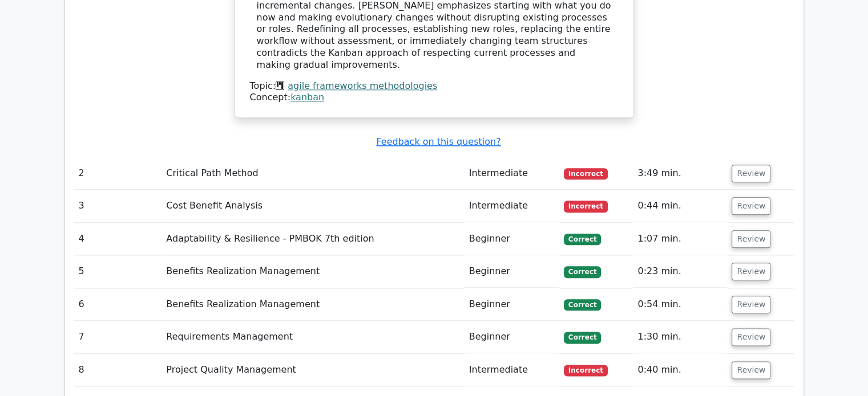 Image resolution: width=868 pixels, height=396 pixels. What do you see at coordinates (118, 370) in the screenshot?
I see `td: 8` at bounding box center [118, 370].